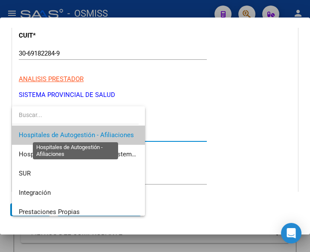 The height and width of the screenshot is (252, 310). Describe the element at coordinates (25, 173) in the screenshot. I see `span: SUR` at that location.